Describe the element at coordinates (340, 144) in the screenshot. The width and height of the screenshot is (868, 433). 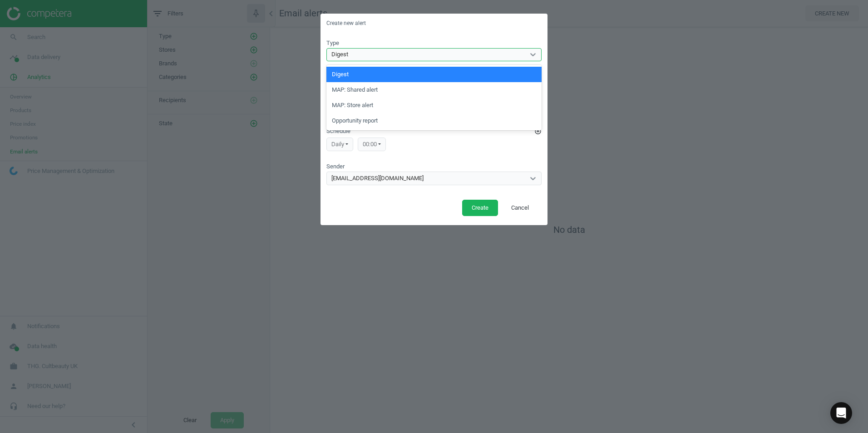
I see `div: daily` at that location.